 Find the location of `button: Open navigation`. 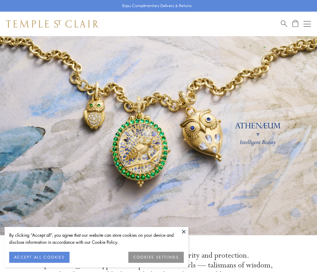

button: Open navigation is located at coordinates (307, 24).